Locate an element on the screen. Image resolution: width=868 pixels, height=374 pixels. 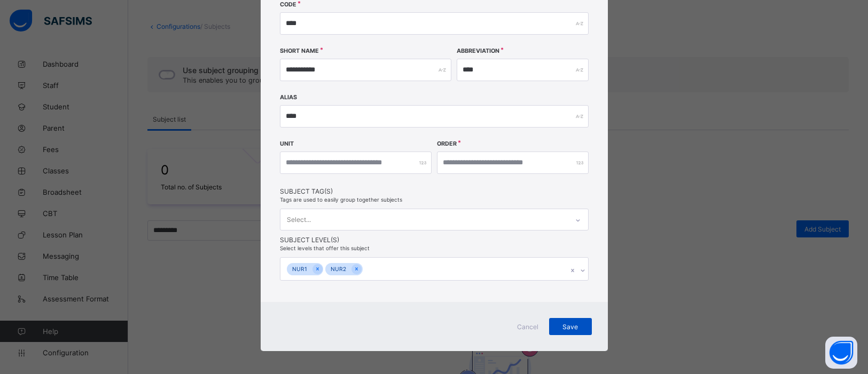
span: Save is located at coordinates (571, 327).